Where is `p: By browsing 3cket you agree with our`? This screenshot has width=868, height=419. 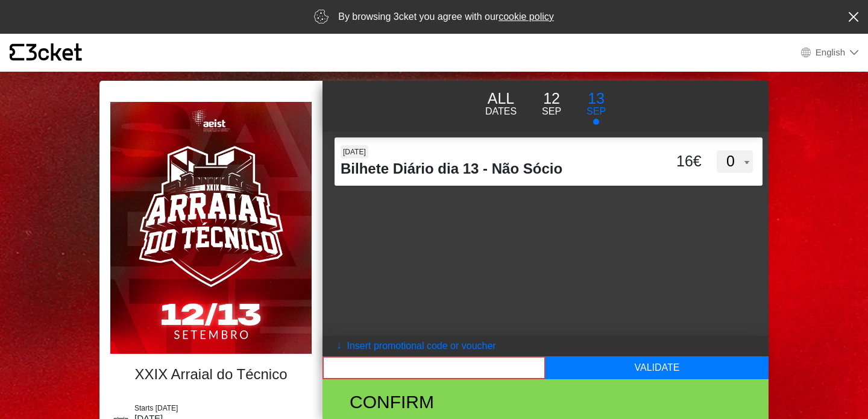 p: By browsing 3cket you agree with our is located at coordinates (446, 17).